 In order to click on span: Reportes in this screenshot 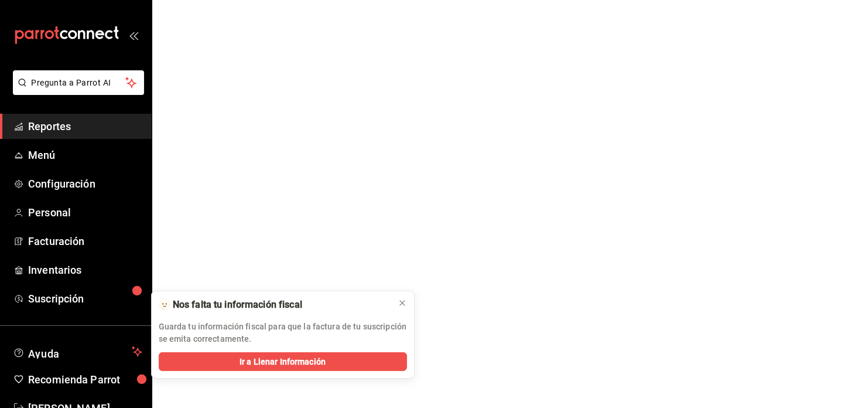, I will do `click(85, 126)`.